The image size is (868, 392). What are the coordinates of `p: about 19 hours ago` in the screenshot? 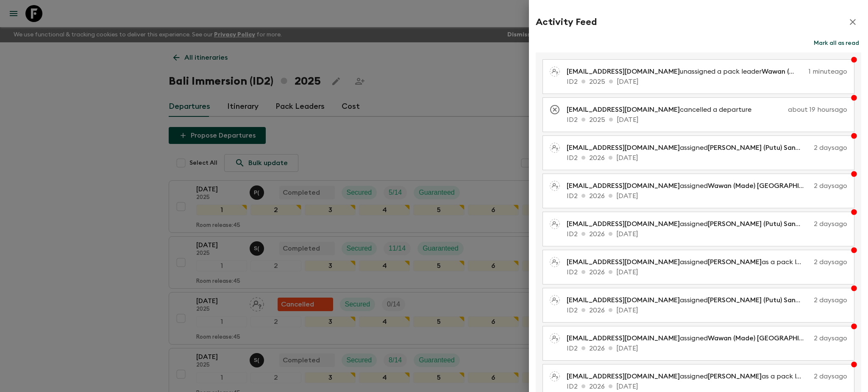 It's located at (805, 110).